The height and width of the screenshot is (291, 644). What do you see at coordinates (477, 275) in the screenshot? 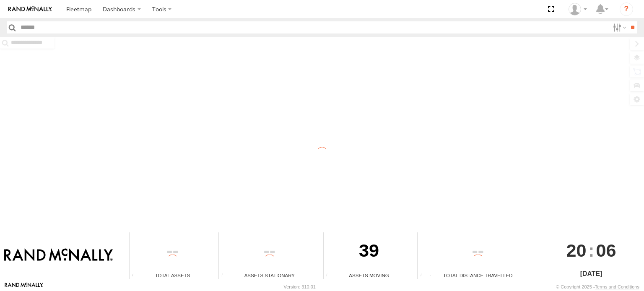
I see `div: Total Distance Travelled` at bounding box center [477, 275].